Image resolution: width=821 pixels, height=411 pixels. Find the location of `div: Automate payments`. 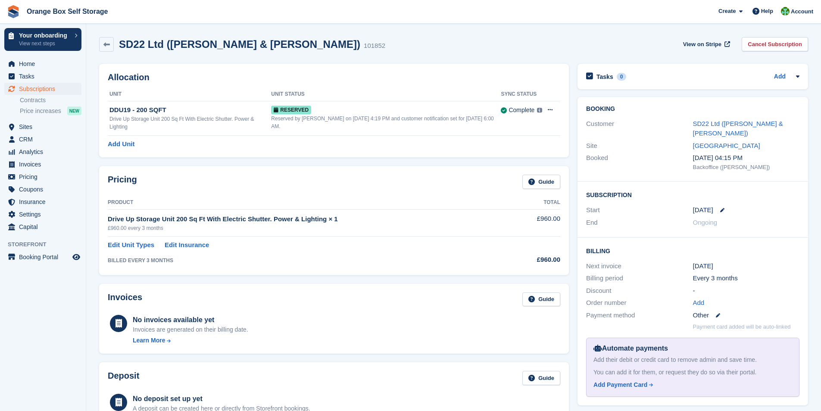

div: Automate payments is located at coordinates (692, 348).